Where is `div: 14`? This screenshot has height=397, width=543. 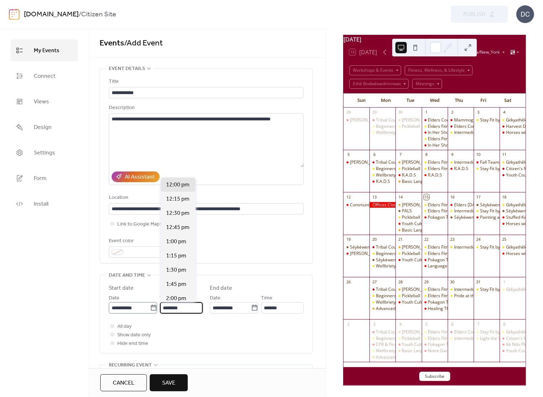 div: 14 is located at coordinates (400, 197).